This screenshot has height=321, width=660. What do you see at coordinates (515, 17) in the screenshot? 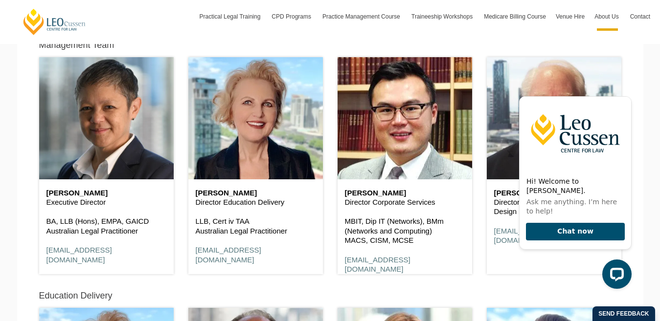
I see `a: Medicare Billing Course` at bounding box center [515, 17].